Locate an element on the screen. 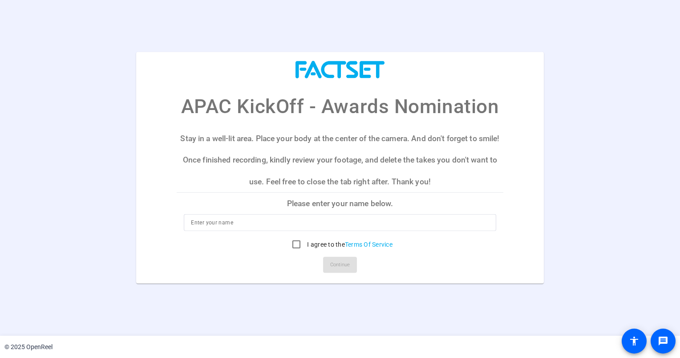 The image size is (680, 358). img: company-logo is located at coordinates (340, 69).